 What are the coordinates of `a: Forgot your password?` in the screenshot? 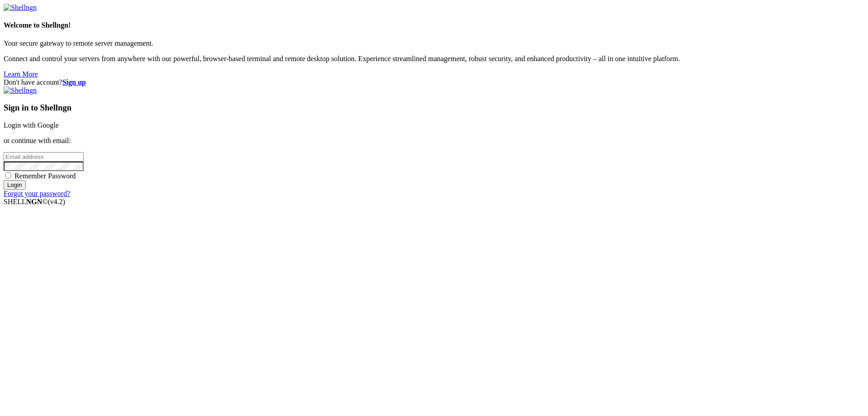 It's located at (37, 193).